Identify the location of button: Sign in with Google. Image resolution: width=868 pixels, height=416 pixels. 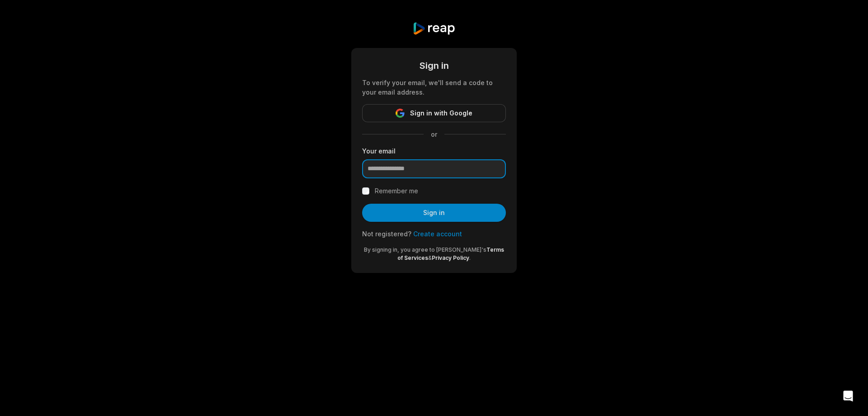
(434, 113).